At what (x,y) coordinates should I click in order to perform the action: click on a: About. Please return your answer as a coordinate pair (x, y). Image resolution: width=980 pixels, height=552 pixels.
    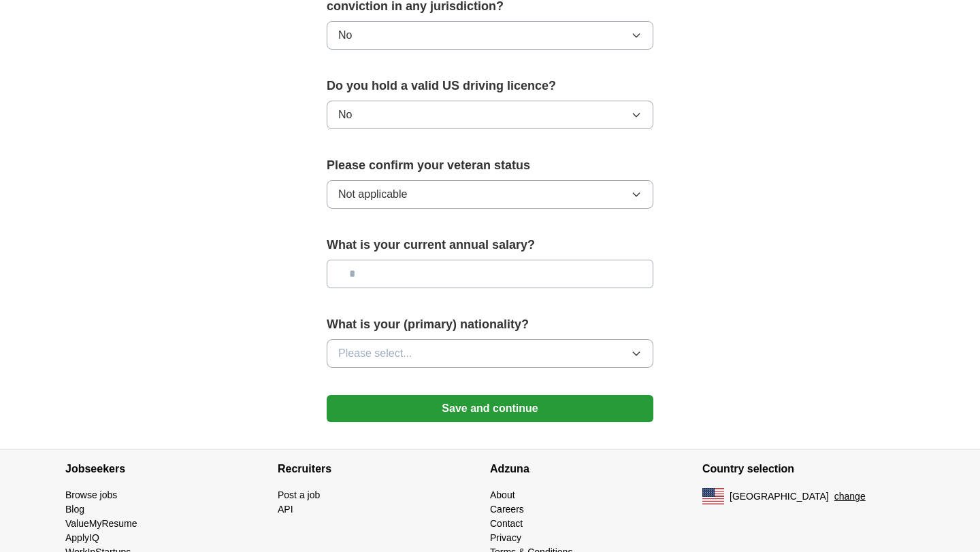
    Looking at the image, I should click on (502, 494).